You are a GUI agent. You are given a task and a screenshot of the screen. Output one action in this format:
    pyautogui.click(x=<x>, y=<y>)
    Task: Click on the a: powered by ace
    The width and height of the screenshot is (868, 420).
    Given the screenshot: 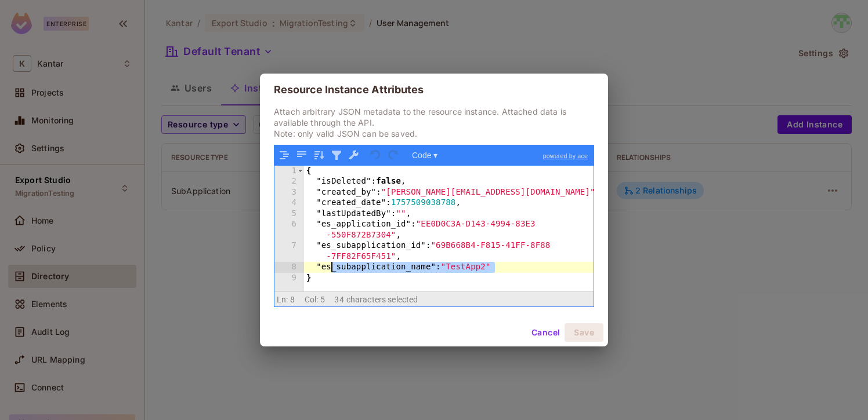 What is the action you would take?
    pyautogui.click(x=565, y=156)
    